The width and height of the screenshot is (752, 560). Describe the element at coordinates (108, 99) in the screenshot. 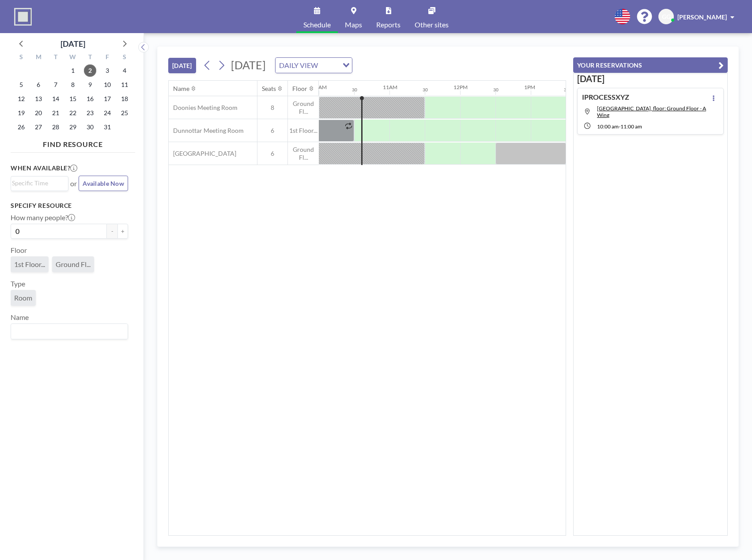

I see `span: Friday, October 17, 2025` at that location.